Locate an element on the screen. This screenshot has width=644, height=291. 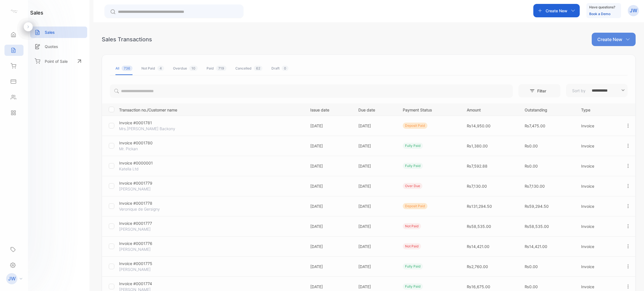
p: Due date is located at coordinates (375, 109).